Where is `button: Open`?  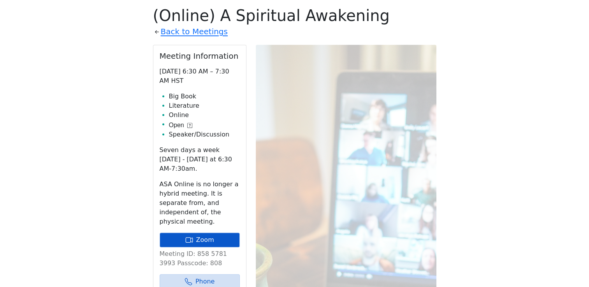
button: Open is located at coordinates (181, 125).